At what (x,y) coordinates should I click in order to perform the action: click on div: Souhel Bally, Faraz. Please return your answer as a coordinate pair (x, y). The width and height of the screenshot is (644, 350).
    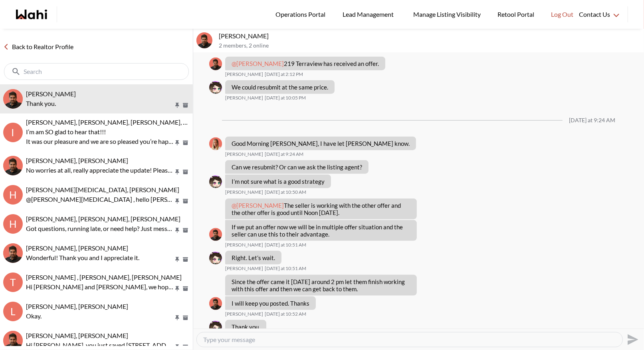
    Looking at the image, I should click on (13, 166).